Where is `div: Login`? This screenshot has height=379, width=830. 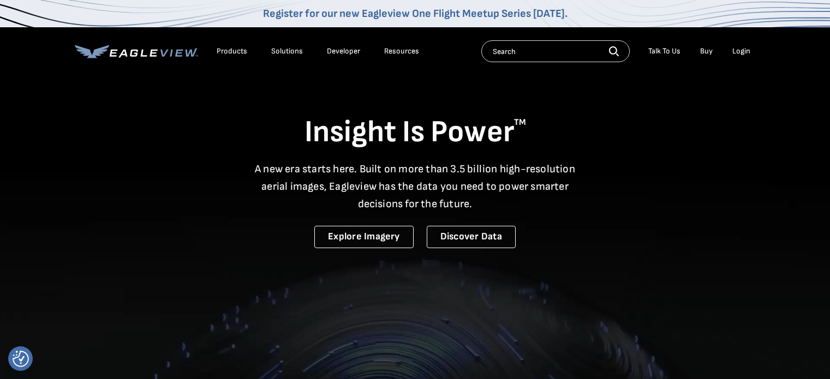
div: Login is located at coordinates (741, 51).